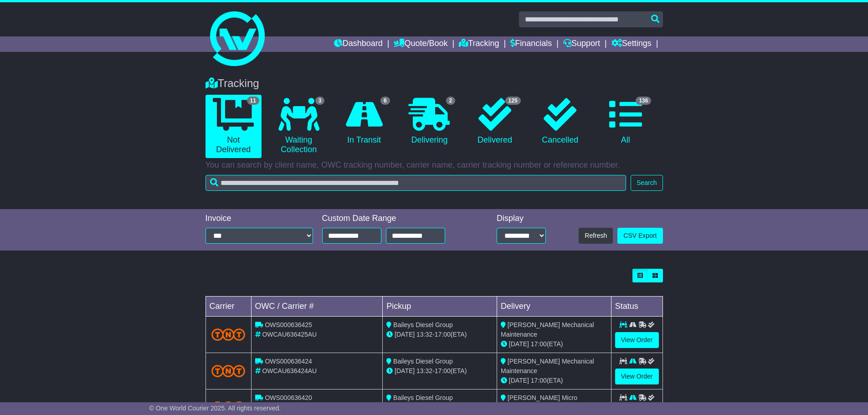 The width and height of the screenshot is (868, 415). I want to click on span: 125, so click(513, 100).